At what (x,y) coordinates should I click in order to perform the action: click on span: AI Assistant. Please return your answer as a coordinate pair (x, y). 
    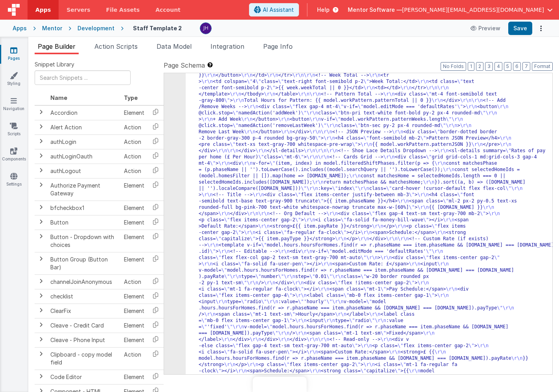
    Looking at the image, I should click on (278, 10).